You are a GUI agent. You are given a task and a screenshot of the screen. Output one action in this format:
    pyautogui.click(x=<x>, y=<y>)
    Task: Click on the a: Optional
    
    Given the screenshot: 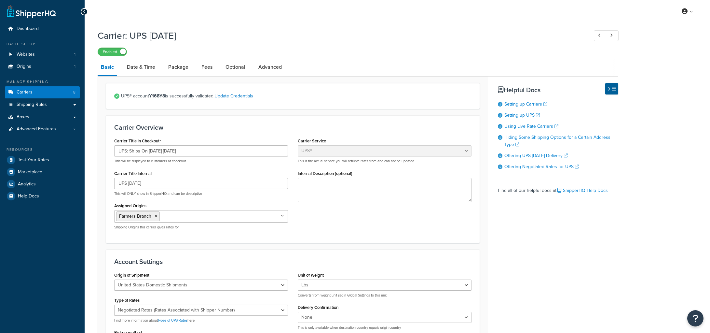 What is the action you would take?
    pyautogui.click(x=235, y=67)
    